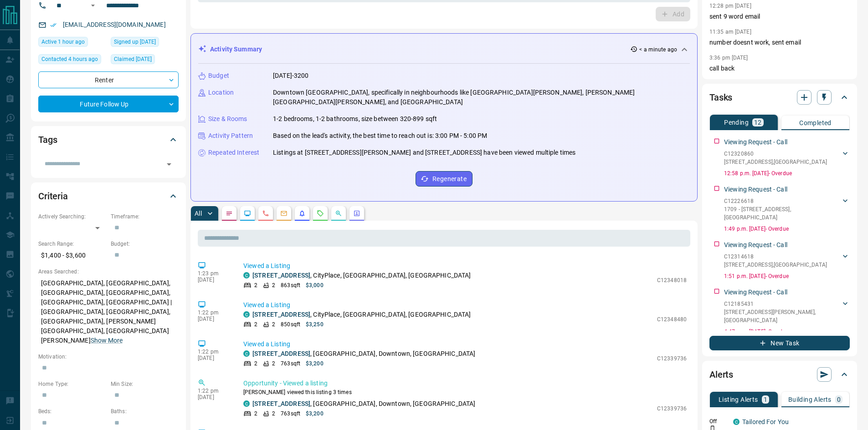 The height and width of the screenshot is (430, 868). Describe the element at coordinates (69, 59) in the screenshot. I see `span: Contacted 4 hours ago` at that location.